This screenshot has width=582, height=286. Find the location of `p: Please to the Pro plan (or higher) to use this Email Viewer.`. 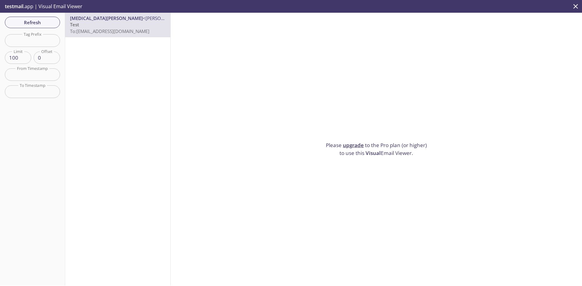

p: Please to the Pro plan (or higher) to use this Email Viewer. is located at coordinates (376, 149).